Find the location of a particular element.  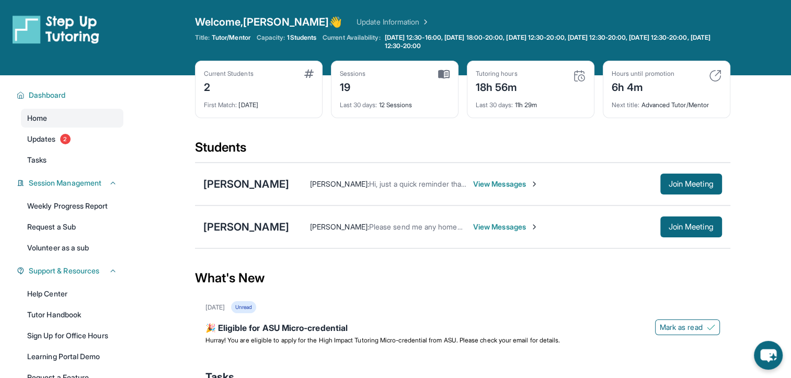

div: 11h 29m is located at coordinates (531, 102).